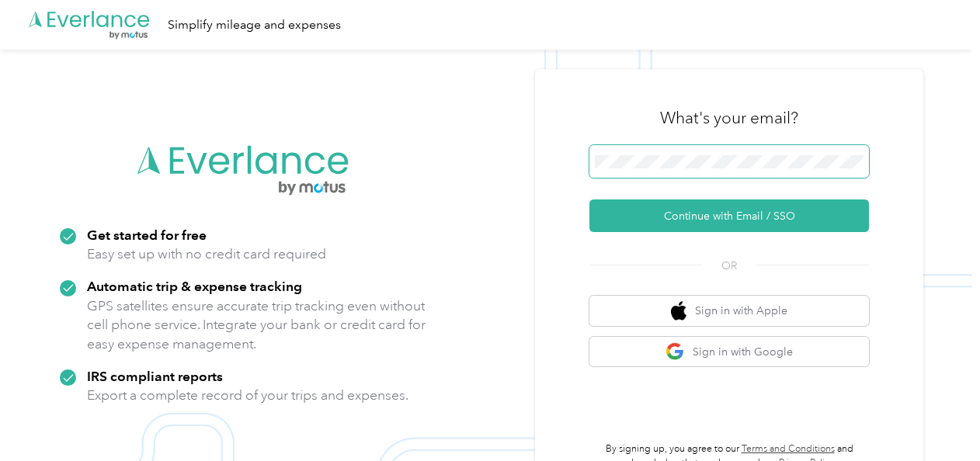  Describe the element at coordinates (147, 235) in the screenshot. I see `strong: Get started for free` at that location.